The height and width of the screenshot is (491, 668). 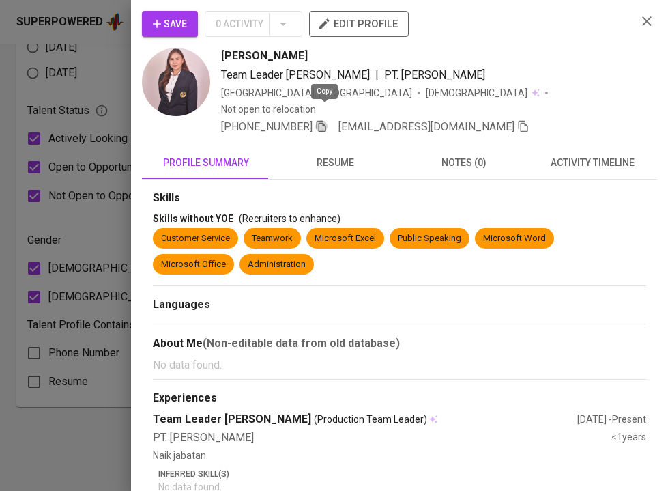 What do you see at coordinates (359, 24) in the screenshot?
I see `button: edit profile` at bounding box center [359, 24].